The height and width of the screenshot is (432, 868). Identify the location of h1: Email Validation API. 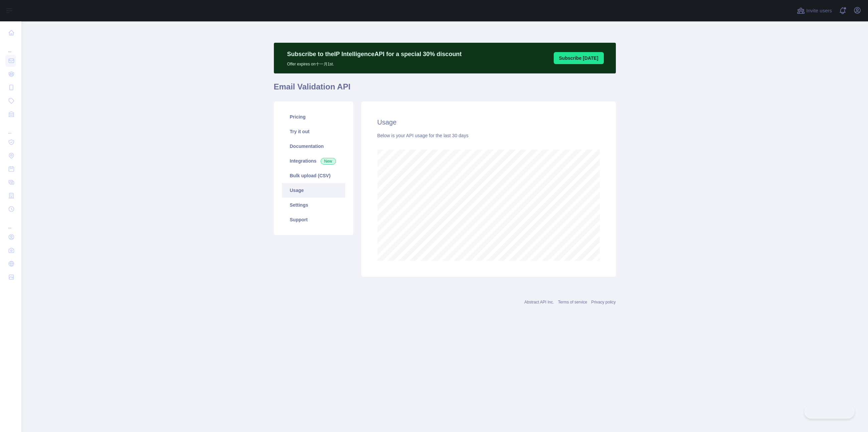
(445, 89).